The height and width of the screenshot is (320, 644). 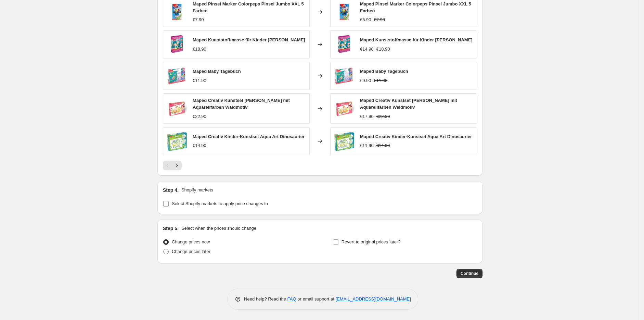 What do you see at coordinates (171, 229) in the screenshot?
I see `h2: Step 5.` at bounding box center [171, 229].